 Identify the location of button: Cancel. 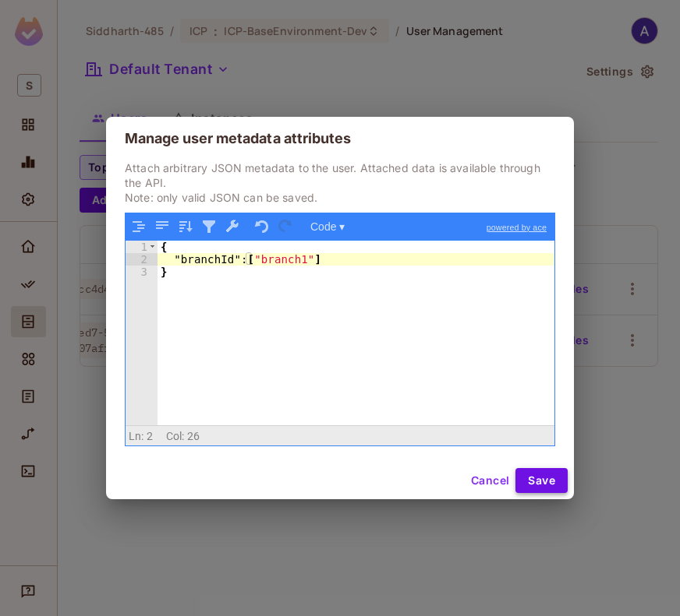
(489, 480).